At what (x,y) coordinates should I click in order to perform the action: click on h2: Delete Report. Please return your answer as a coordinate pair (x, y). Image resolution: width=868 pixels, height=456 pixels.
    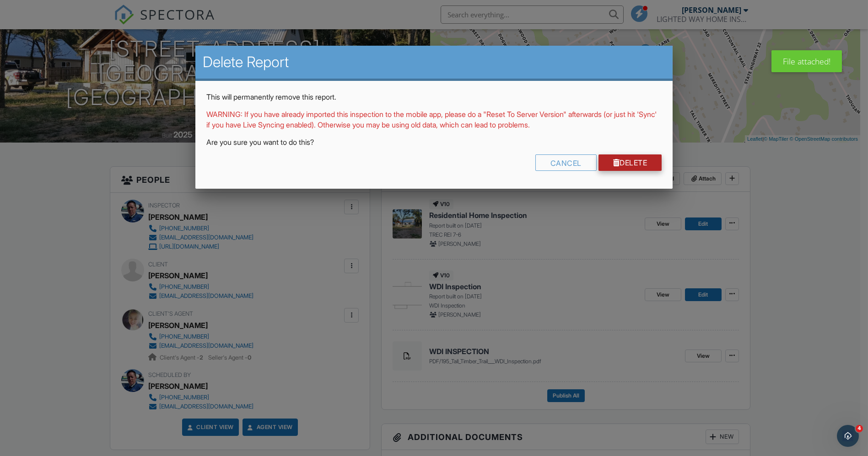
    Looking at the image, I should click on (434, 62).